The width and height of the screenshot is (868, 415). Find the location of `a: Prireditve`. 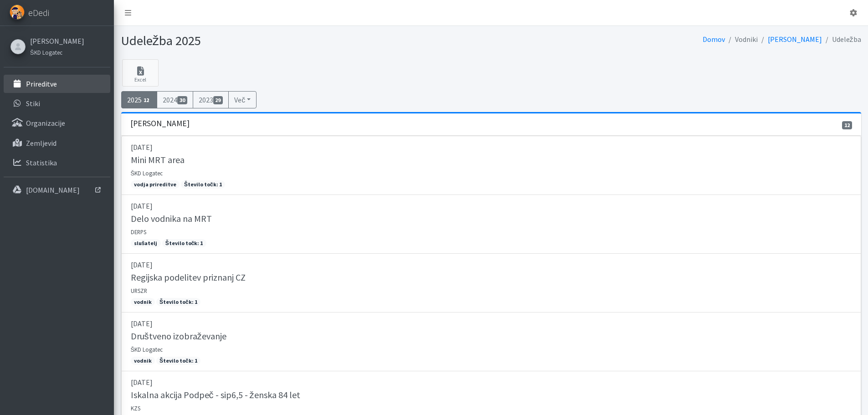

a: Prireditve is located at coordinates (57, 84).